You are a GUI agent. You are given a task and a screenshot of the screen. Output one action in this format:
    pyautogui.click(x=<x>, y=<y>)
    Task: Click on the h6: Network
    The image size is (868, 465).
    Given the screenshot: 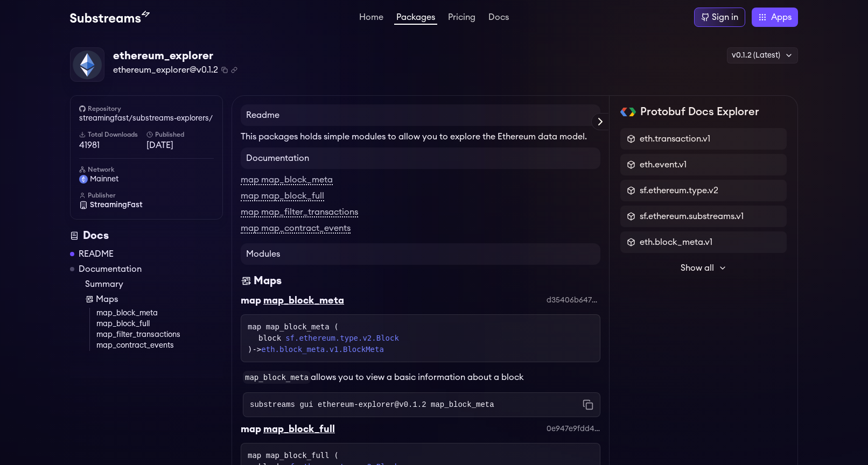 What is the action you would take?
    pyautogui.click(x=146, y=170)
    